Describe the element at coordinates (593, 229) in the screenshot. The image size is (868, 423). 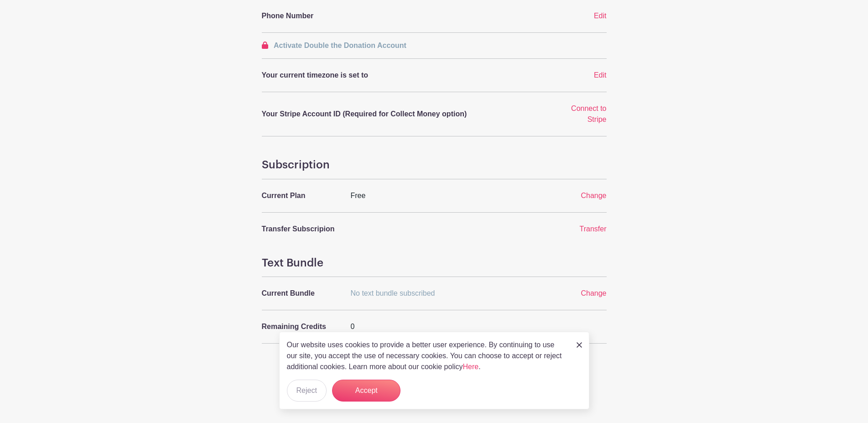
I see `a: Transfer` at that location.